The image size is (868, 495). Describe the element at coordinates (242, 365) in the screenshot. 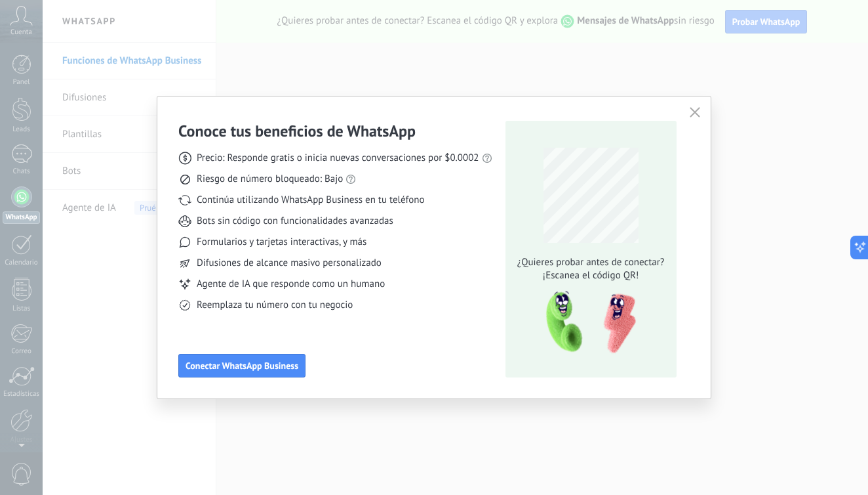

I see `span: Conectar WhatsApp Business` at that location.